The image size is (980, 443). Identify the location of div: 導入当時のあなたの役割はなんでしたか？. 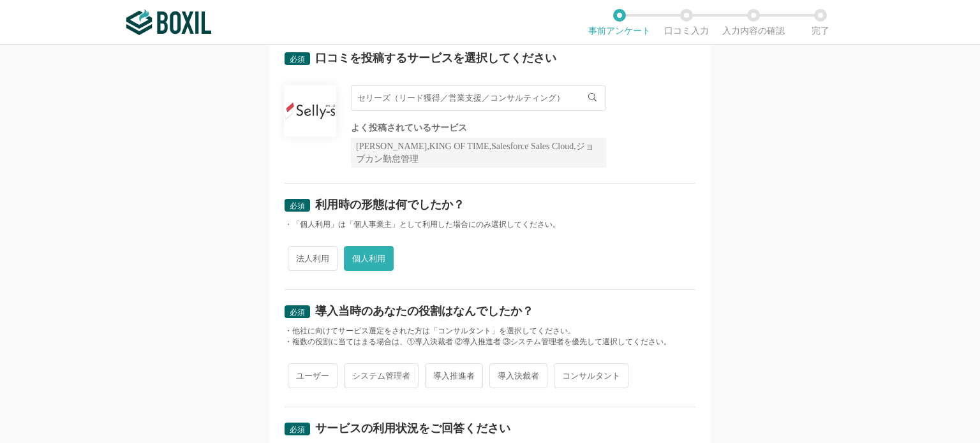
(424, 311).